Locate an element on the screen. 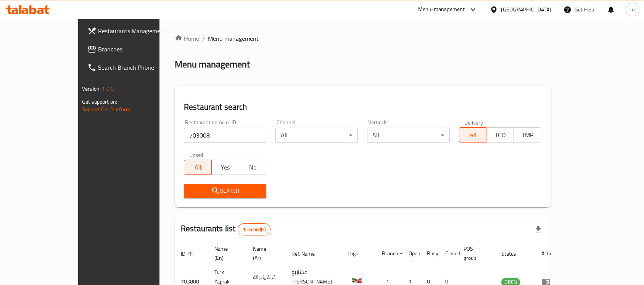  span: TGO is located at coordinates (500, 135).